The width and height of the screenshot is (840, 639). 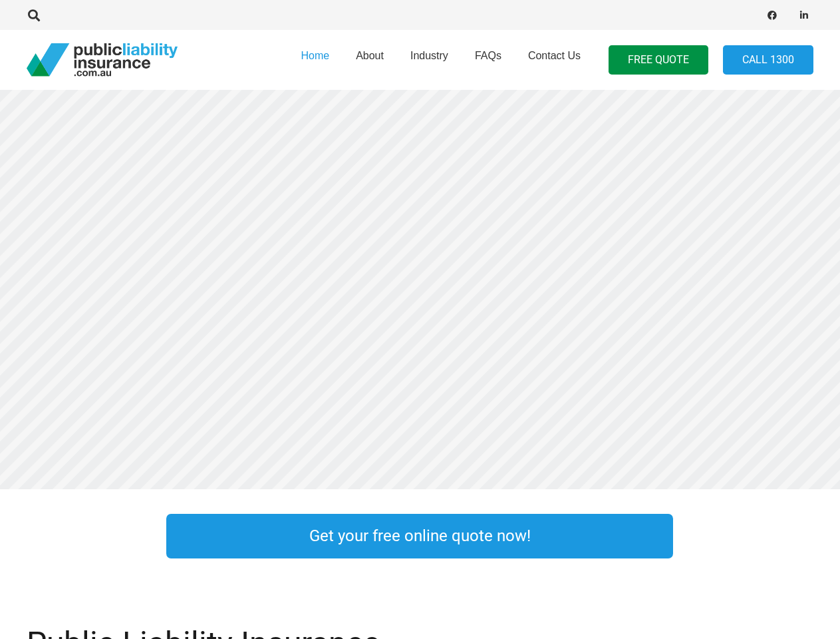 I want to click on span: Industry, so click(x=430, y=55).